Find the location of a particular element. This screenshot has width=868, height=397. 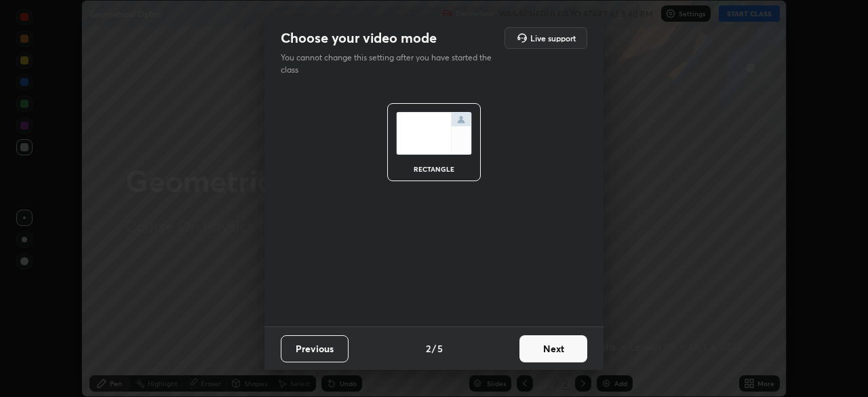

h2: Choose your video mode is located at coordinates (359, 38).